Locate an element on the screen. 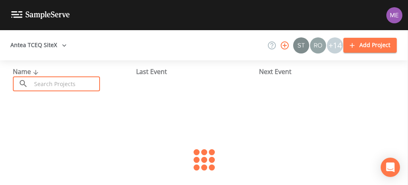 This screenshot has height=185, width=408. img: 7e5c62b91fde3b9fc00588adc1700c9a is located at coordinates (318, 45).